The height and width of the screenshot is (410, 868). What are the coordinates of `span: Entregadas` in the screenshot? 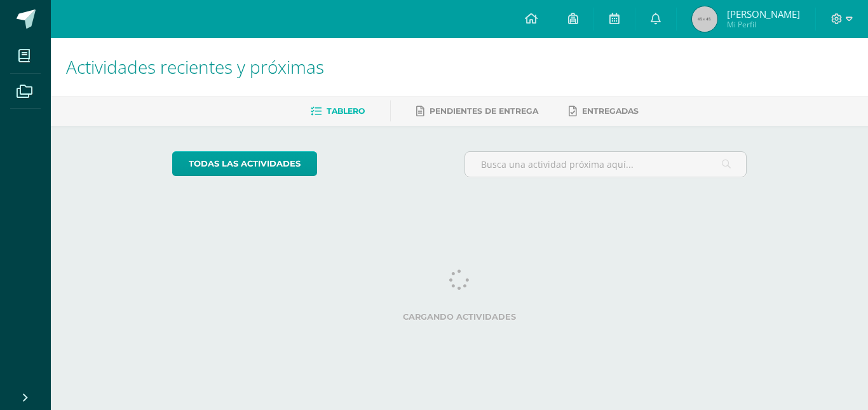 It's located at (610, 111).